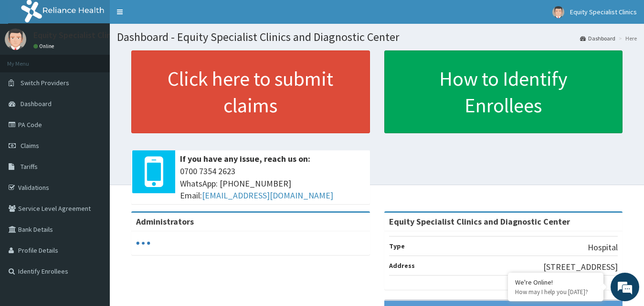 This screenshot has width=644, height=306. Describe the element at coordinates (36, 104) in the screenshot. I see `span: Dashboard` at that location.